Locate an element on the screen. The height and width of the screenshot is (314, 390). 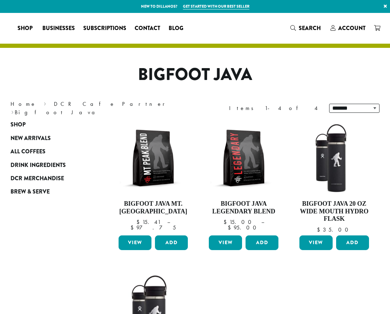
bdi: 97.75 is located at coordinates (153, 228).